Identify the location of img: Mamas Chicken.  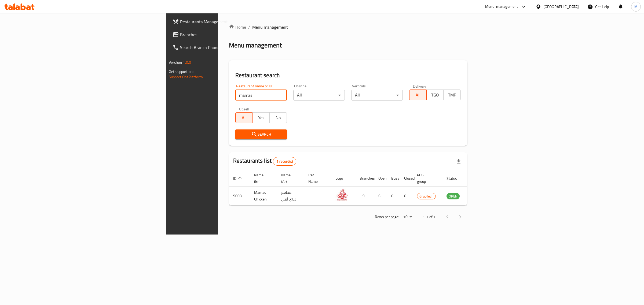
(342, 195).